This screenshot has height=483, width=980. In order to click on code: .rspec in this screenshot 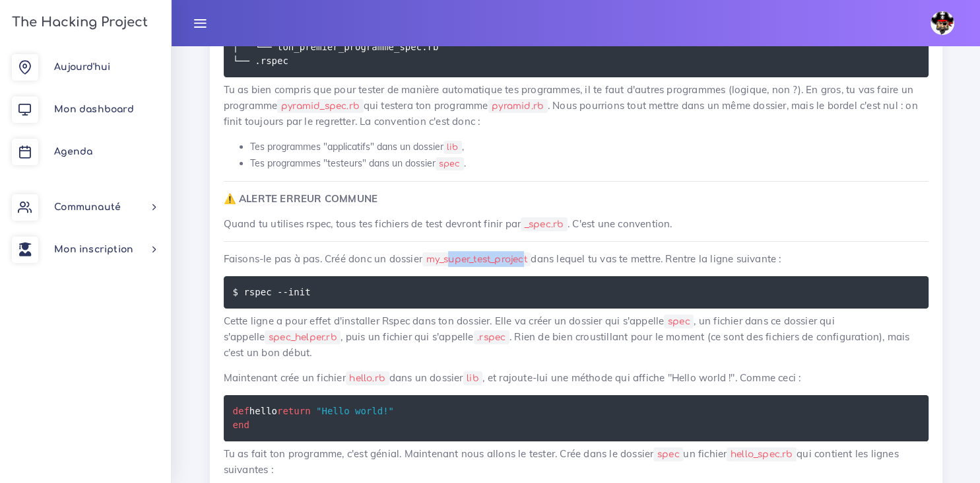, I will do `click(491, 337)`.